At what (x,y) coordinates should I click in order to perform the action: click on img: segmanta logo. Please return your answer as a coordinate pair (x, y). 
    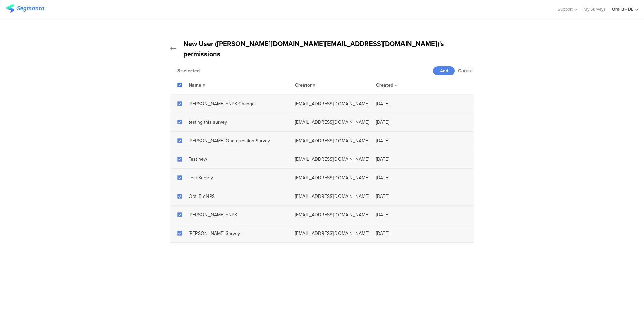
    Looking at the image, I should click on (25, 8).